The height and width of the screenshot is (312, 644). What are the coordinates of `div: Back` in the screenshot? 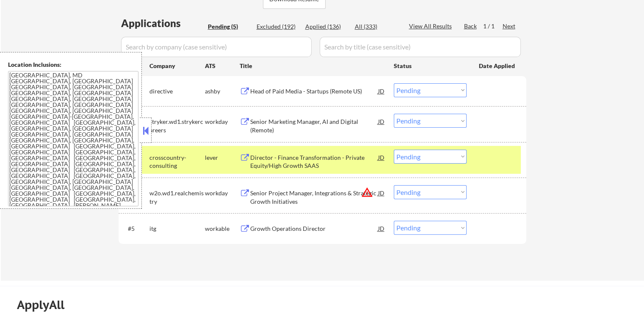 It's located at (471, 26).